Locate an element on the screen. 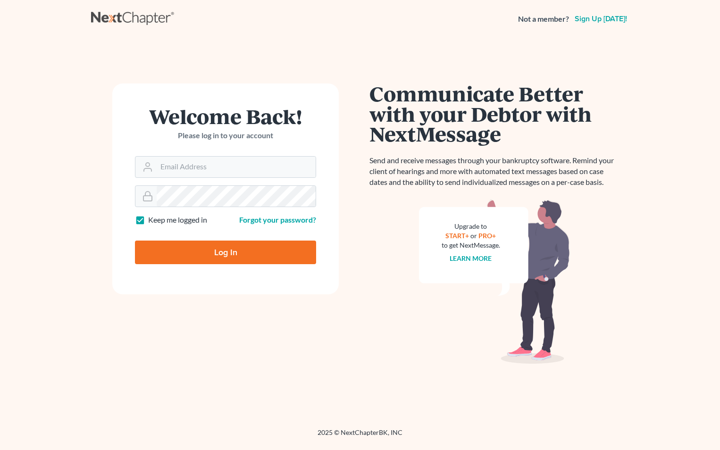 Image resolution: width=720 pixels, height=450 pixels. input: Log In is located at coordinates (226, 253).